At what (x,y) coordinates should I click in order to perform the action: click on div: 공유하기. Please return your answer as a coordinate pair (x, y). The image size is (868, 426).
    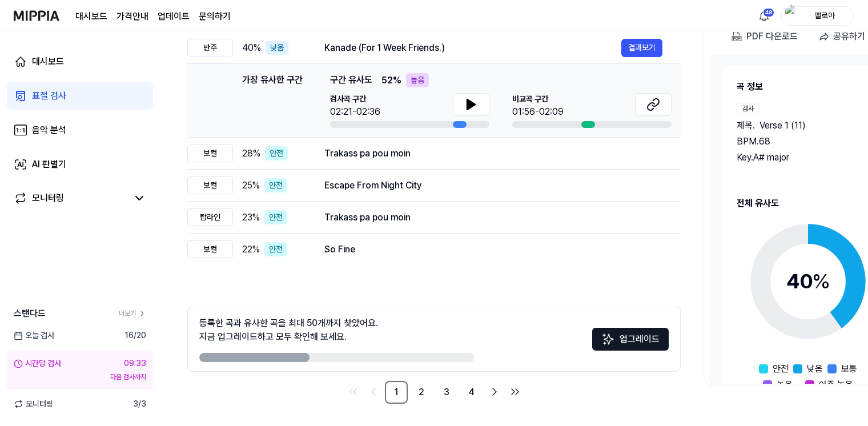
    Looking at the image, I should click on (849, 37).